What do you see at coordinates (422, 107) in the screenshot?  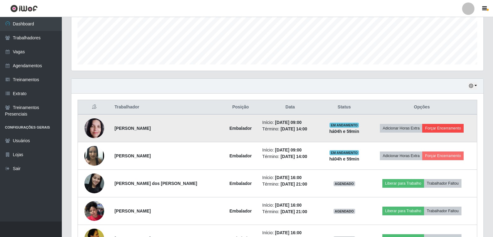 I see `th: Opções` at bounding box center [422, 107].